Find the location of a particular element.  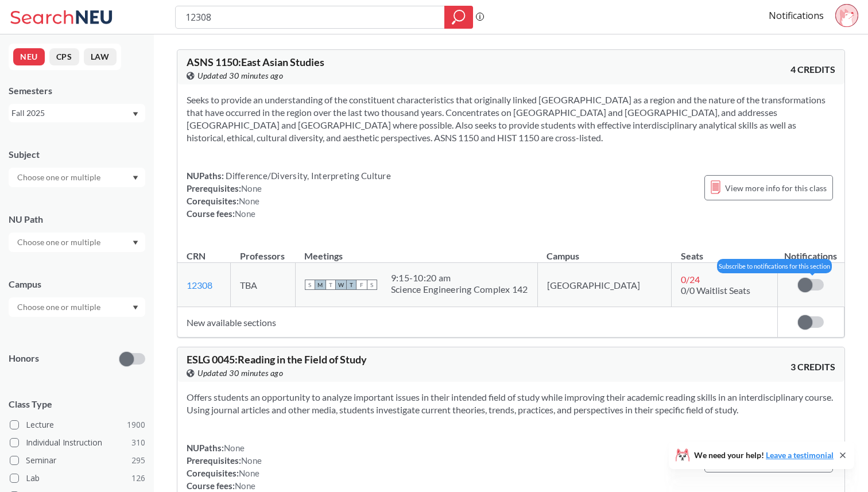

th: Professors is located at coordinates (263, 250).